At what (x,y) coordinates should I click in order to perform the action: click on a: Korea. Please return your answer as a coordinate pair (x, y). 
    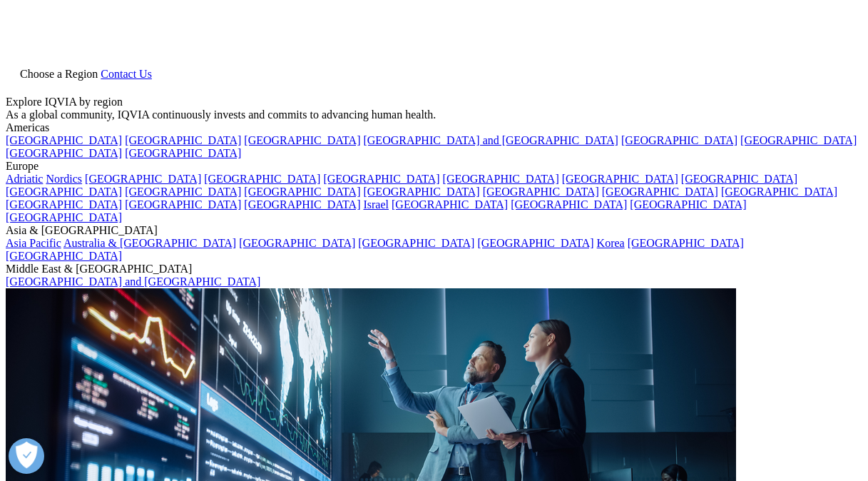
    Looking at the image, I should click on (610, 243).